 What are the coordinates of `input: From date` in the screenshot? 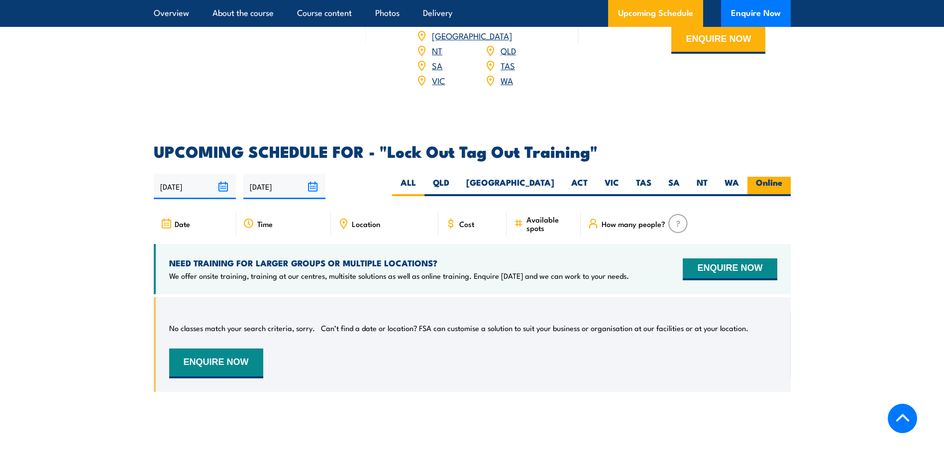 It's located at (195, 186).